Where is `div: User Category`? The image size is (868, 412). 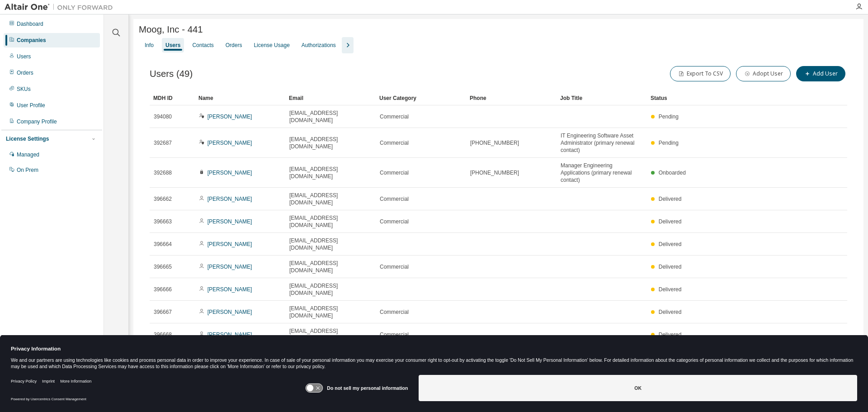 div: User Category is located at coordinates (421, 98).